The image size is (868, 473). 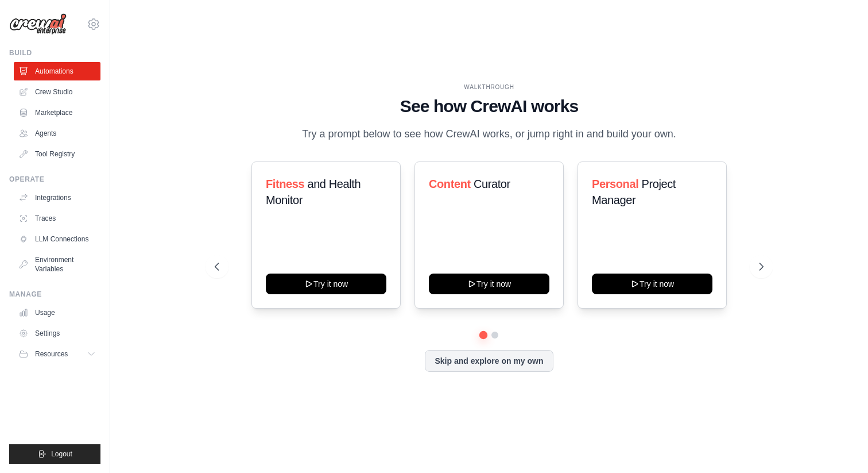 I want to click on span: Project Manager, so click(x=634, y=192).